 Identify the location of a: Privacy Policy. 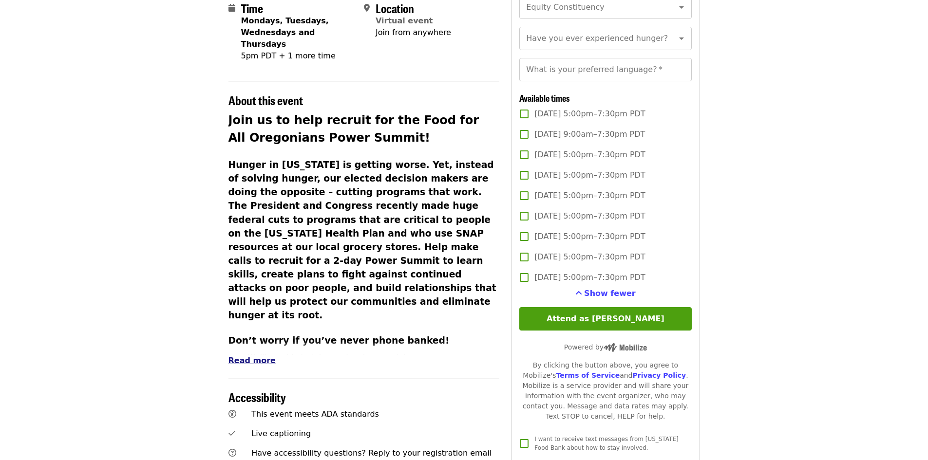
(659, 375).